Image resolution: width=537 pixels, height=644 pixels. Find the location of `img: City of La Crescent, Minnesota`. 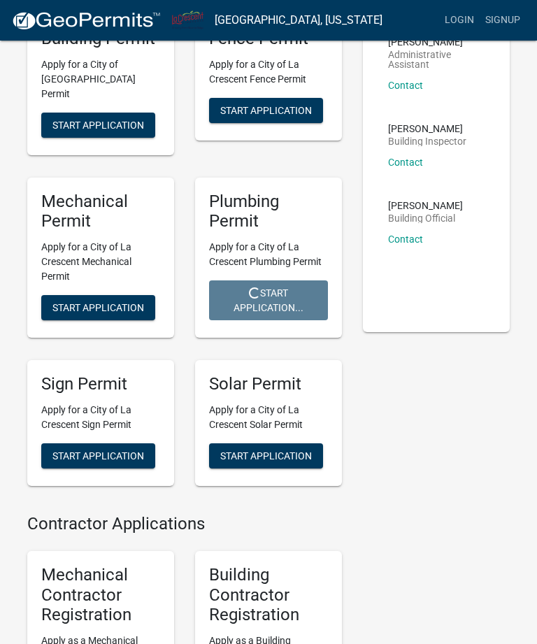

img: City of La Crescent, Minnesota is located at coordinates (187, 20).